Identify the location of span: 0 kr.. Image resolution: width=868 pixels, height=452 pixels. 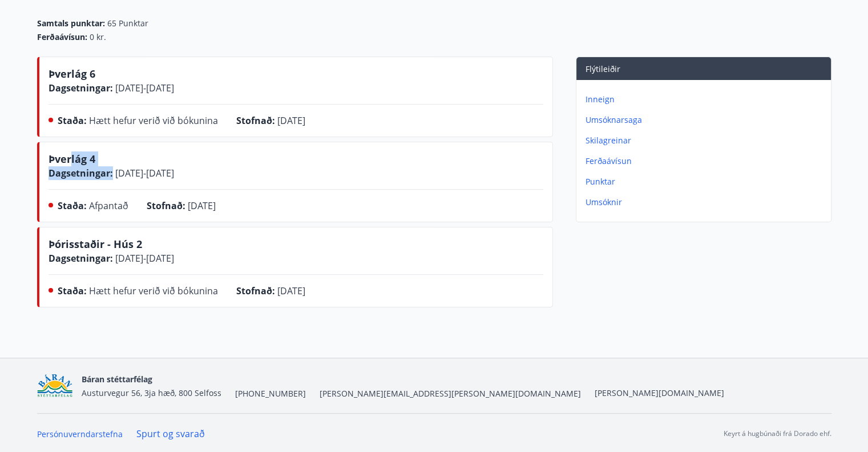
(98, 37).